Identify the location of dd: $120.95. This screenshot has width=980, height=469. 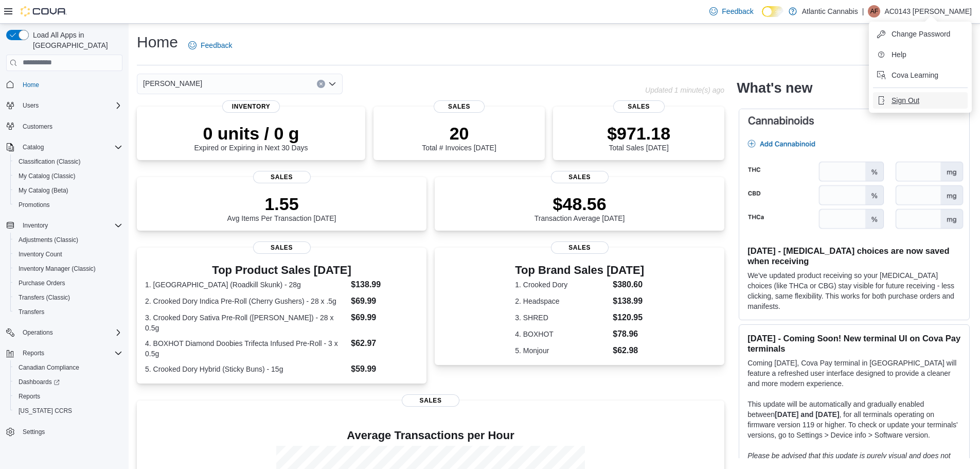
(628, 318).